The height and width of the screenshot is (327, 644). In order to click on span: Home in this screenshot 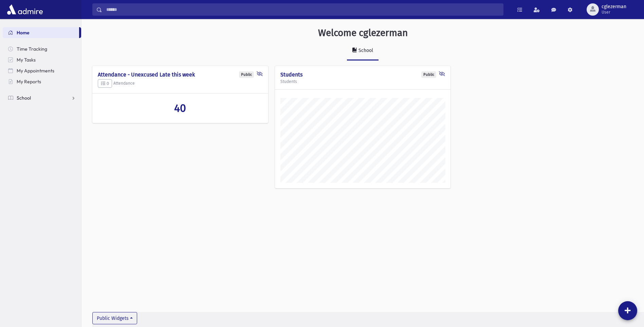, I will do `click(23, 33)`.